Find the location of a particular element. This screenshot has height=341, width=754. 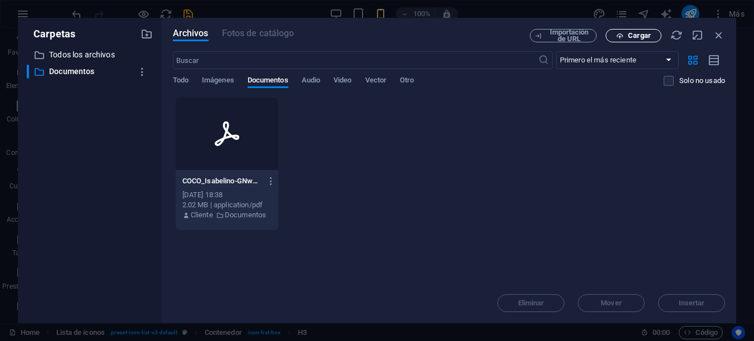

i: Crear carpeta is located at coordinates (147, 34).